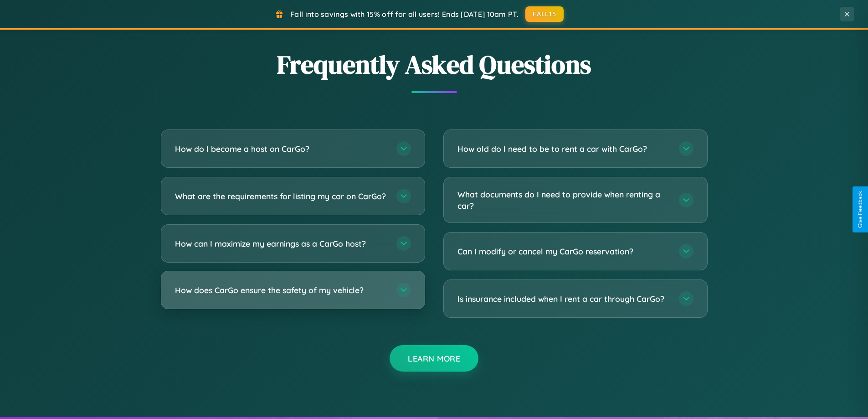 This screenshot has height=419, width=868. Describe the element at coordinates (281, 290) in the screenshot. I see `h3: How does CarGo ensure the safety of my vehicle?` at that location.